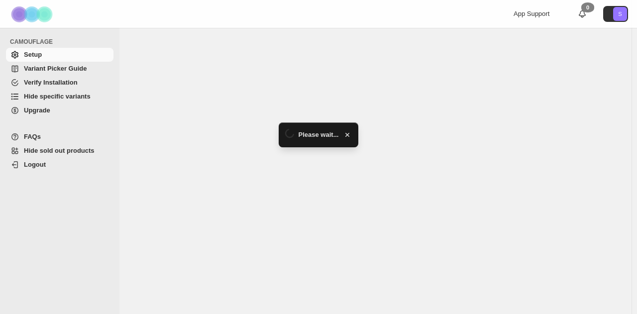 The image size is (637, 314). What do you see at coordinates (51, 82) in the screenshot?
I see `span: Verify Installation` at bounding box center [51, 82].